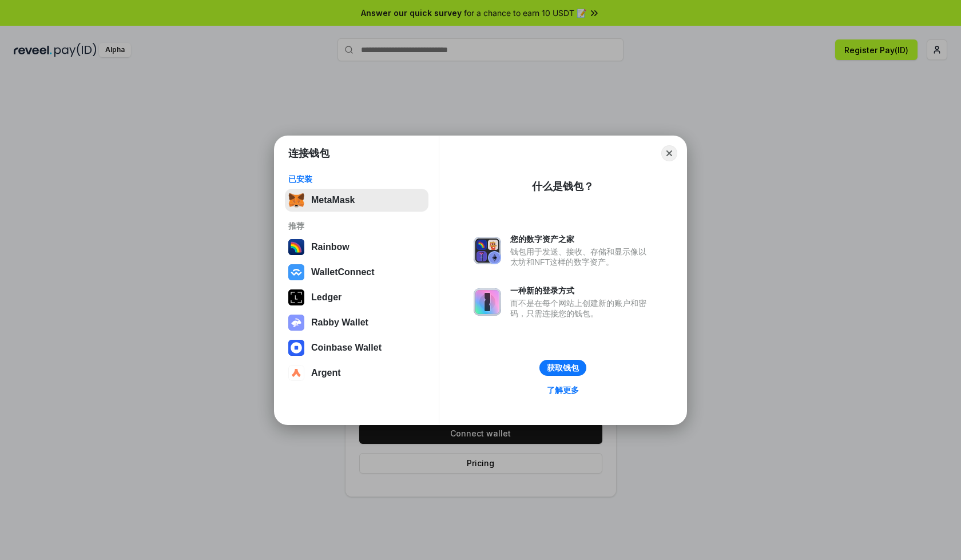  Describe the element at coordinates (563, 367) in the screenshot. I see `div: 获取钱包` at that location.